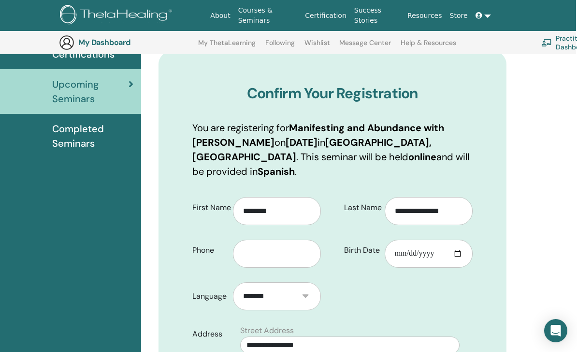 The image size is (577, 352). What do you see at coordinates (267, 330) in the screenshot?
I see `label: Street Address` at bounding box center [267, 330].